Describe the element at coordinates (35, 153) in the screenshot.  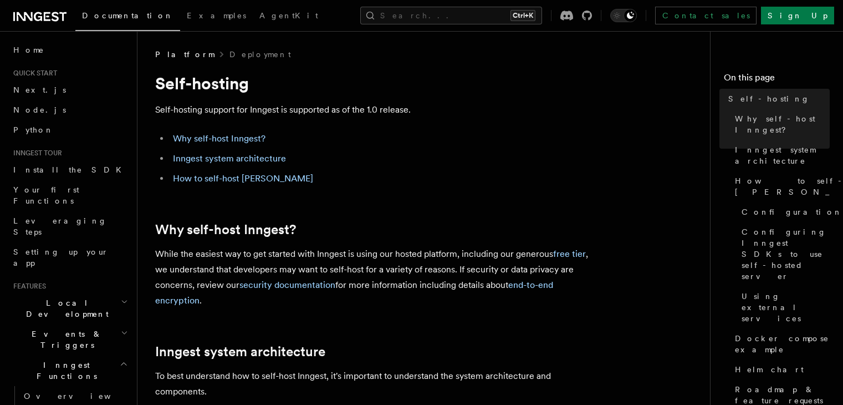
I see `span: Inngest tour` at that location.